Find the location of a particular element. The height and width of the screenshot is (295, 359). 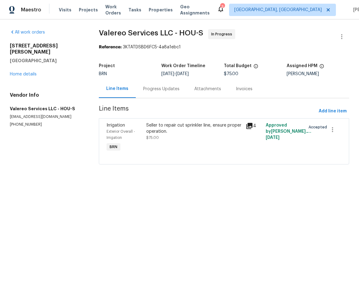

div: Attachments is located at coordinates (207, 89).